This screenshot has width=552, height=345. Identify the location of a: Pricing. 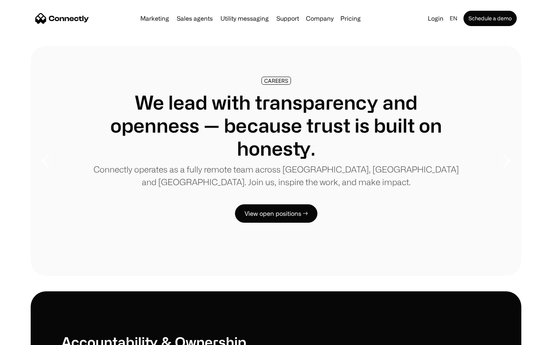
(350, 18).